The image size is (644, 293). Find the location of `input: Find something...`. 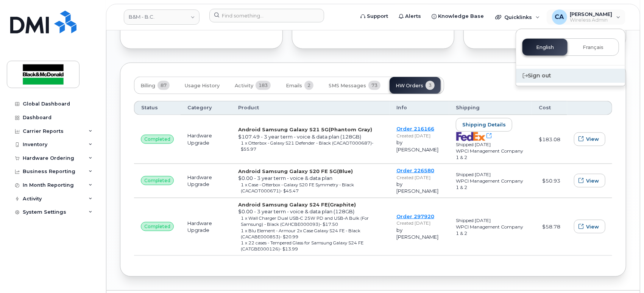

input: Find something... is located at coordinates (267, 15).